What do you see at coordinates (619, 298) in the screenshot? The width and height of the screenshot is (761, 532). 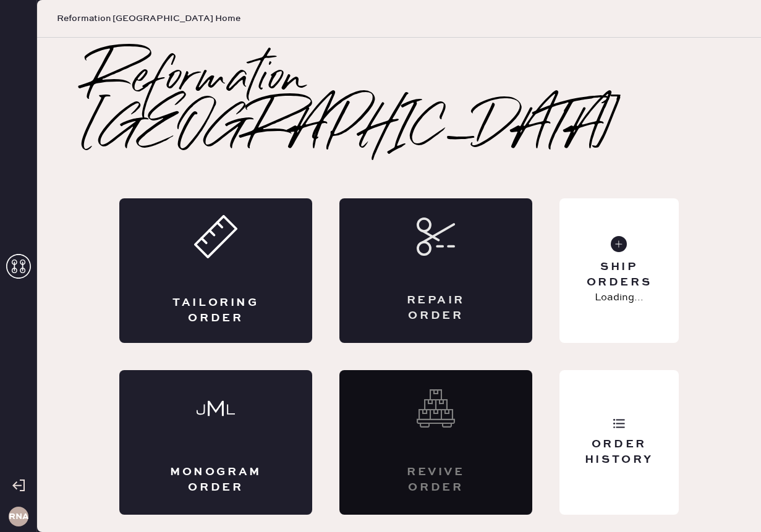 I see `p: Loading...` at bounding box center [619, 298].